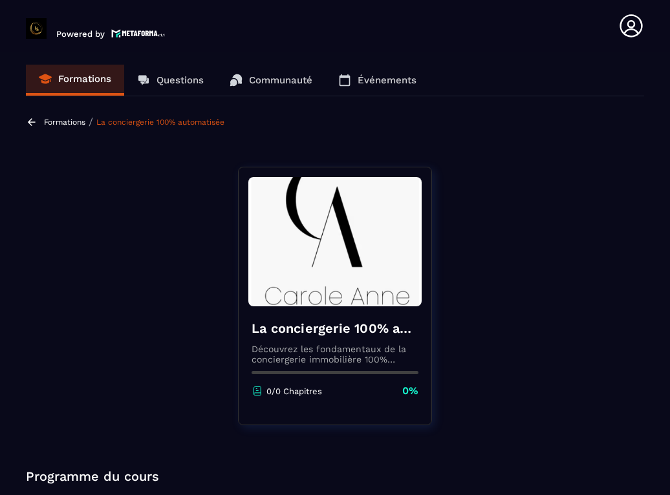 The width and height of the screenshot is (670, 495). Describe the element at coordinates (387, 80) in the screenshot. I see `p: Événements` at that location.